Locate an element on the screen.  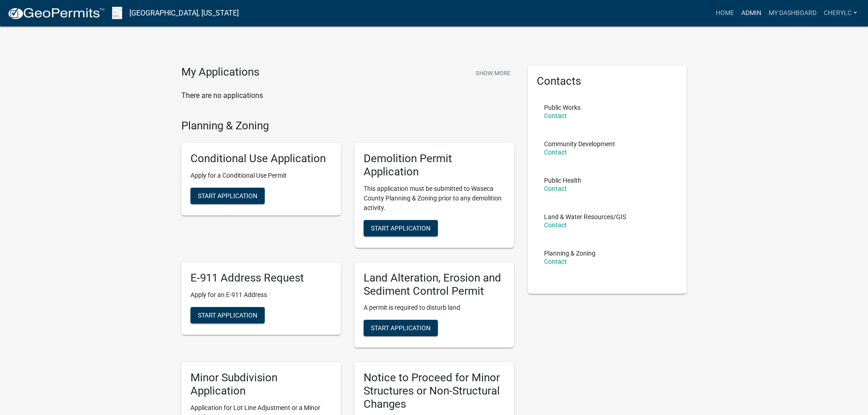
h5: Minor Subdivision Application is located at coordinates (261, 384).